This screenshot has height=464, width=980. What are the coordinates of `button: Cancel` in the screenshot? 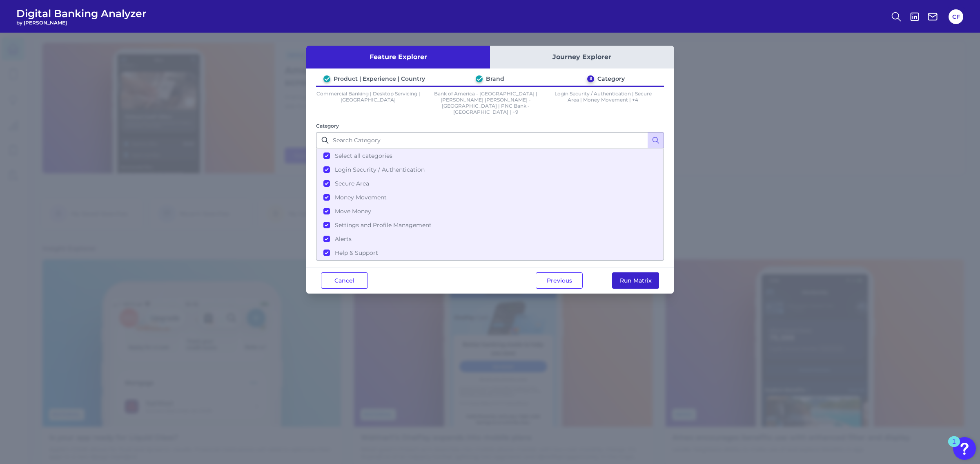 It's located at (344, 281).